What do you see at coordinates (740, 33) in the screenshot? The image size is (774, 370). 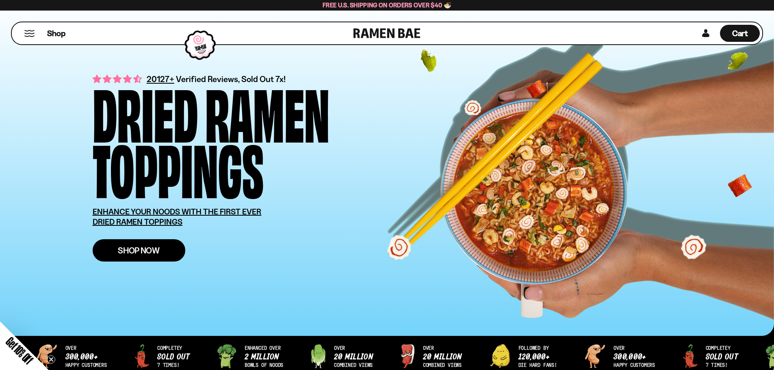 I see `span: Cart` at bounding box center [740, 33].